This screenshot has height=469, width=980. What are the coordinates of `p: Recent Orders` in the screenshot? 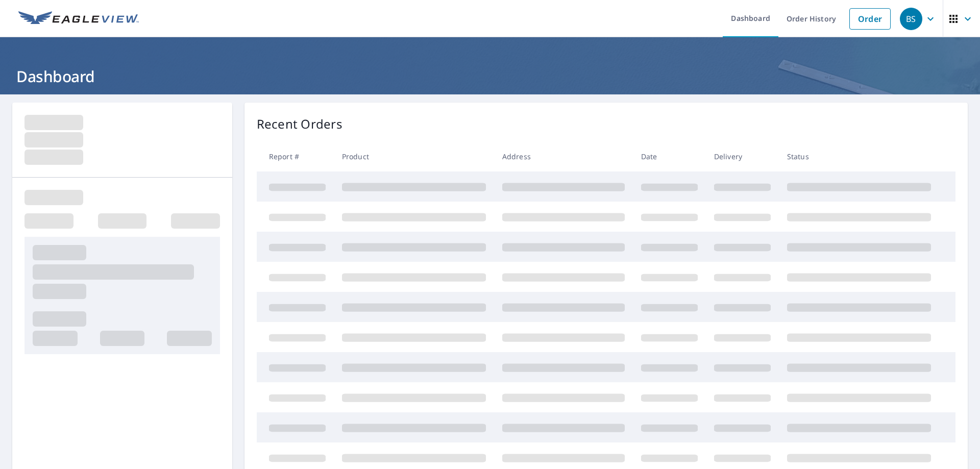 It's located at (299, 124).